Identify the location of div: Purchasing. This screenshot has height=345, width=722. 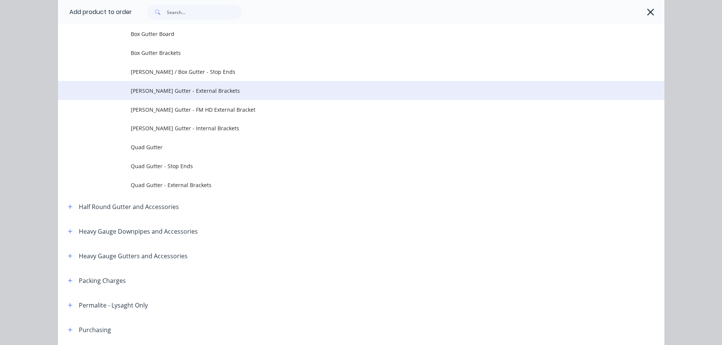
(95, 330).